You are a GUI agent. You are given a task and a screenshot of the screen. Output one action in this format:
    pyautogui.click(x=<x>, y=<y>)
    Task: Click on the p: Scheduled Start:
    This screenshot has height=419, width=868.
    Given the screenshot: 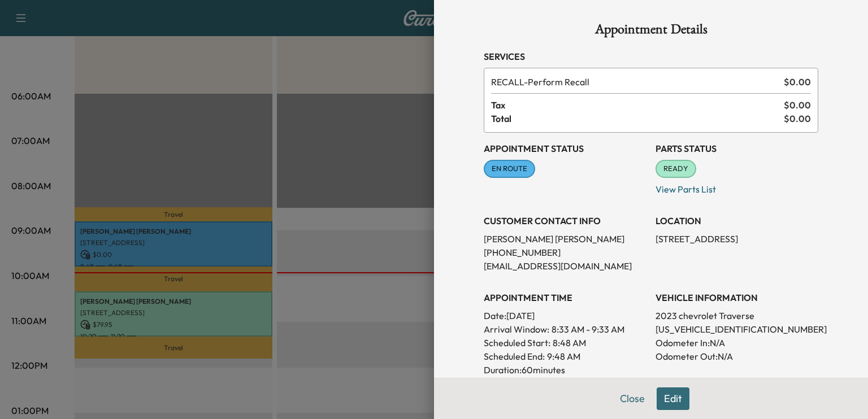 What is the action you would take?
    pyautogui.click(x=517, y=343)
    